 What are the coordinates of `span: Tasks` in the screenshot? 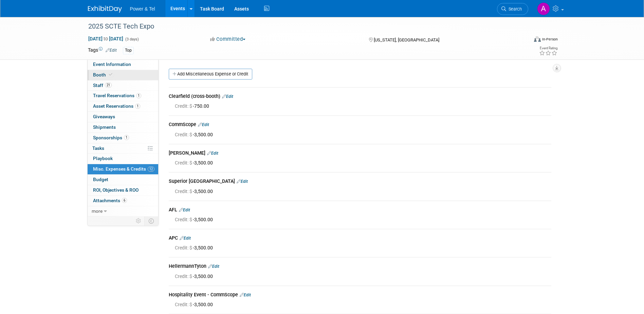 It's located at (98, 148).